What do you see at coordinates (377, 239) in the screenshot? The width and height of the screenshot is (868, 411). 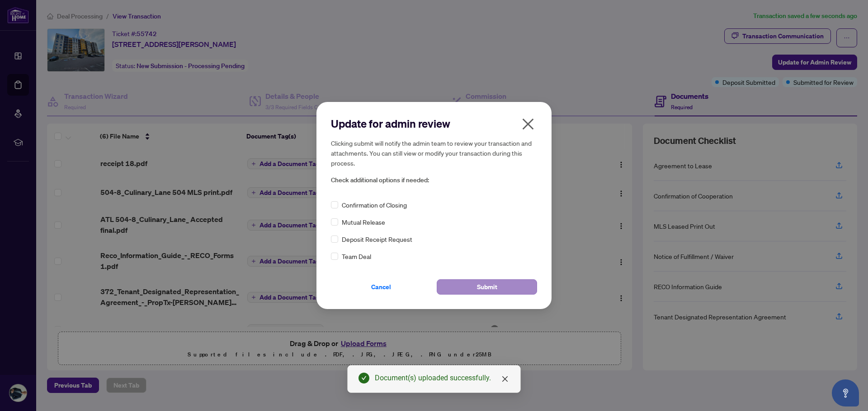 I see `span: Deposit Receipt Request` at bounding box center [377, 239].